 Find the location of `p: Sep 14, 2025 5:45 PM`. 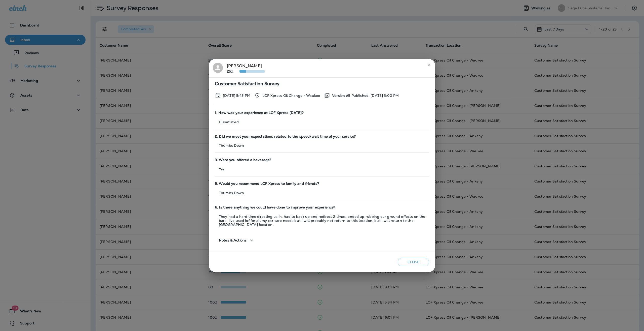

p: Sep 14, 2025 5:45 PM is located at coordinates (236, 96).